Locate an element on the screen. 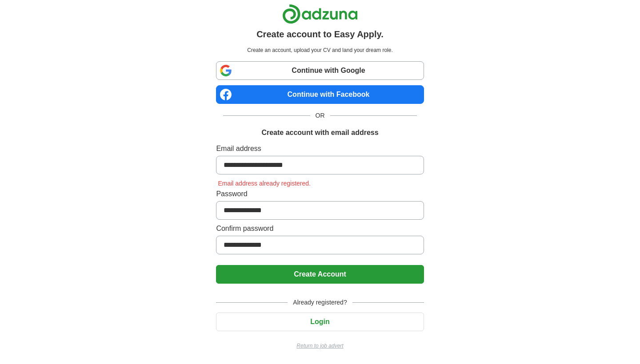  p: Return to job advert is located at coordinates (319, 346).